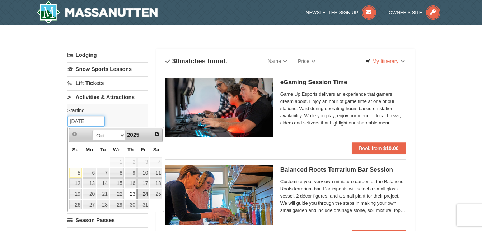 Image resolution: width=482 pixels, height=231 pixels. What do you see at coordinates (343, 108) in the screenshot?
I see `span: Game Up Esports delivers an experience that gamers dream about. Enjoy an hour of game time at one...` at bounding box center [343, 108].